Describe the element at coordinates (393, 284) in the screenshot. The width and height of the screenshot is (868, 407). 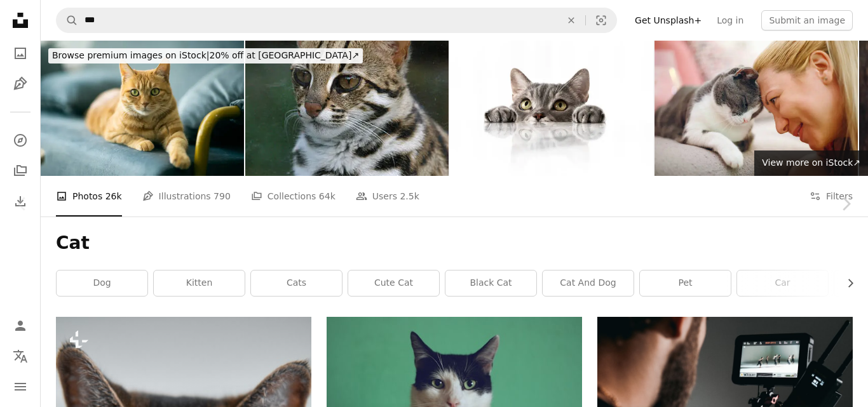
I see `a: cute cat` at that location.